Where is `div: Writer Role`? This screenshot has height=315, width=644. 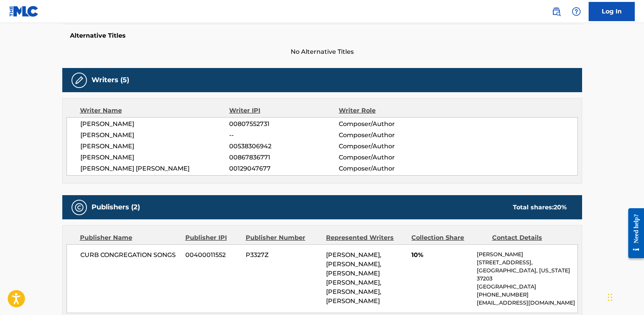 div: Writer Role is located at coordinates (388, 110).